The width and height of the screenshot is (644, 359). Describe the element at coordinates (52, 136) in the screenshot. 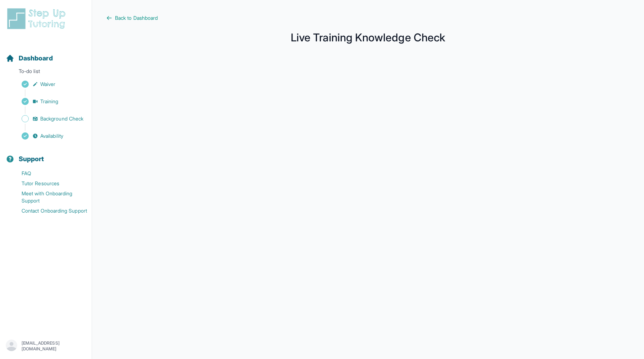

I see `span: Availability` at that location.